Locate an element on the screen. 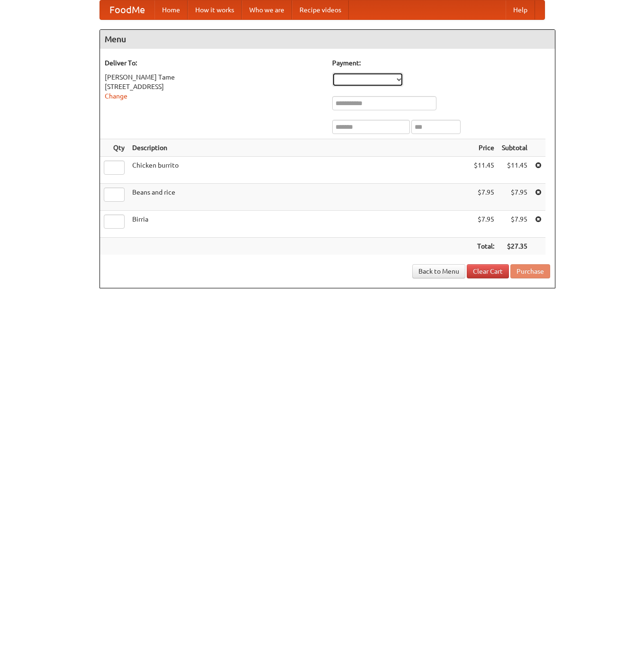 Image resolution: width=644 pixels, height=670 pixels. a: Clear Cart is located at coordinates (488, 271).